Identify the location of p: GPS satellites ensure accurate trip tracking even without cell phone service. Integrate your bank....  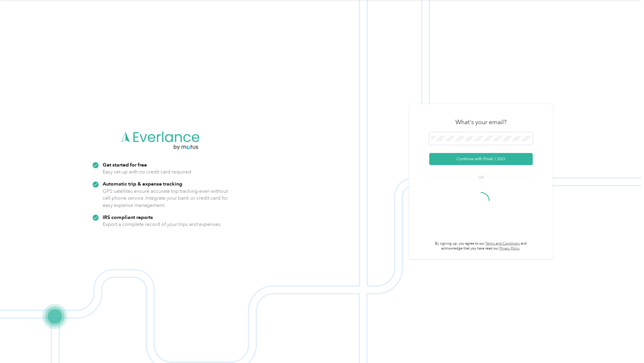
(165, 198).